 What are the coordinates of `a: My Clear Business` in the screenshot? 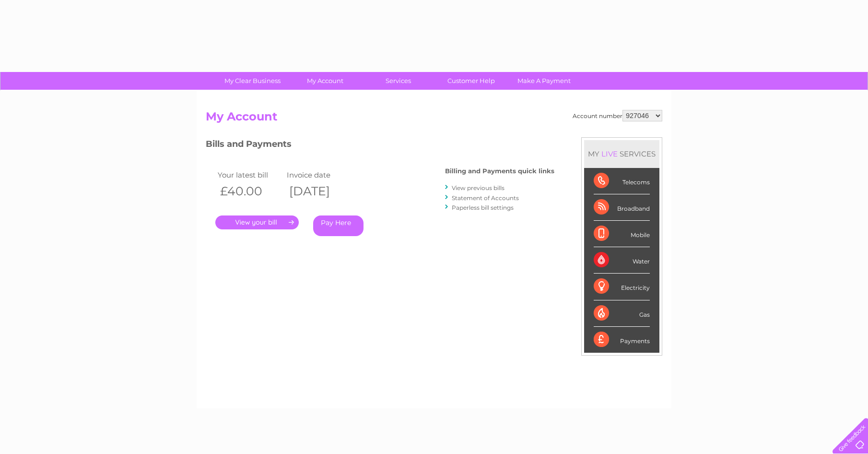 It's located at (252, 81).